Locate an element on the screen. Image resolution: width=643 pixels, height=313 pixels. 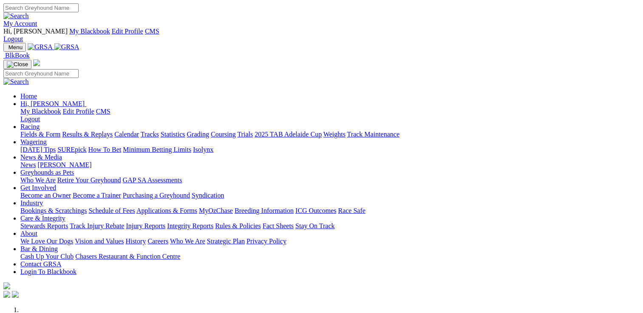
a: Race Safe is located at coordinates (351, 211).